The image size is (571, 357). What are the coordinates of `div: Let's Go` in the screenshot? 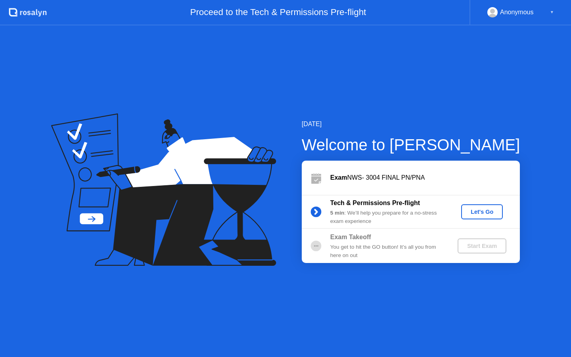 It's located at (482, 212).